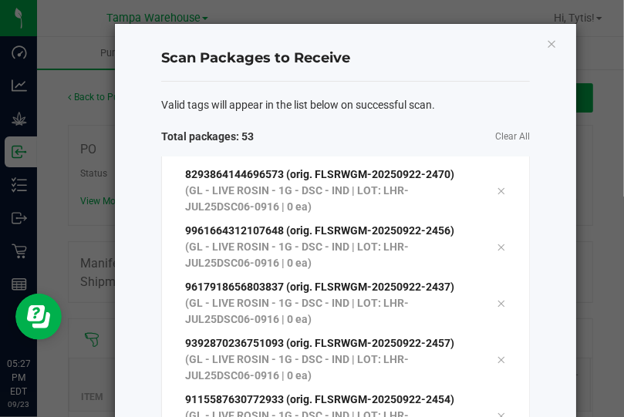  Describe the element at coordinates (512, 136) in the screenshot. I see `a: Clear All` at that location.